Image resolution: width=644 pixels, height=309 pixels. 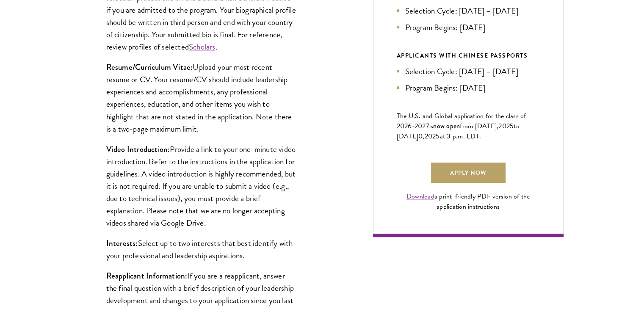 I want to click on strong: Reapplicant Information:, so click(x=147, y=276).